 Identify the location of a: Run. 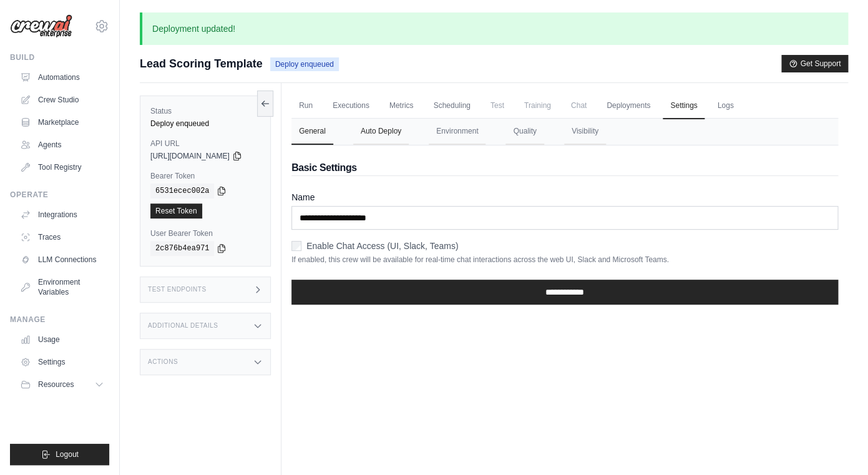
(306, 106).